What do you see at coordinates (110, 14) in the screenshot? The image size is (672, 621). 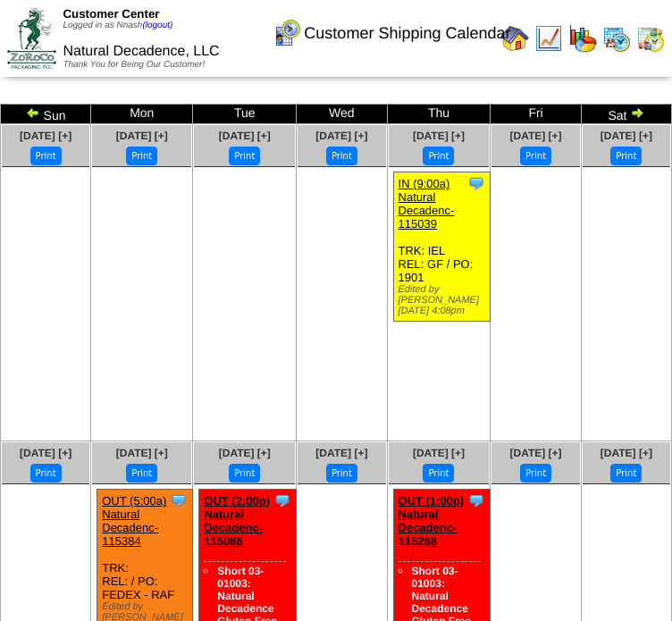 I see `span: Customer Center` at bounding box center [110, 14].